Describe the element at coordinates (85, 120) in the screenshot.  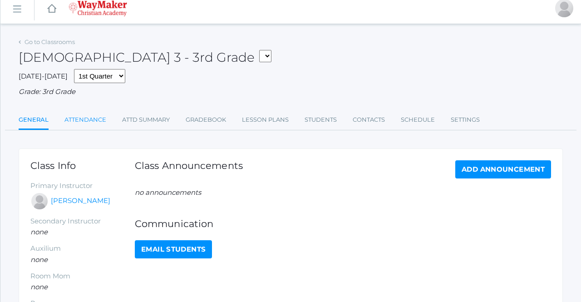
I see `a: Attendance` at that location.